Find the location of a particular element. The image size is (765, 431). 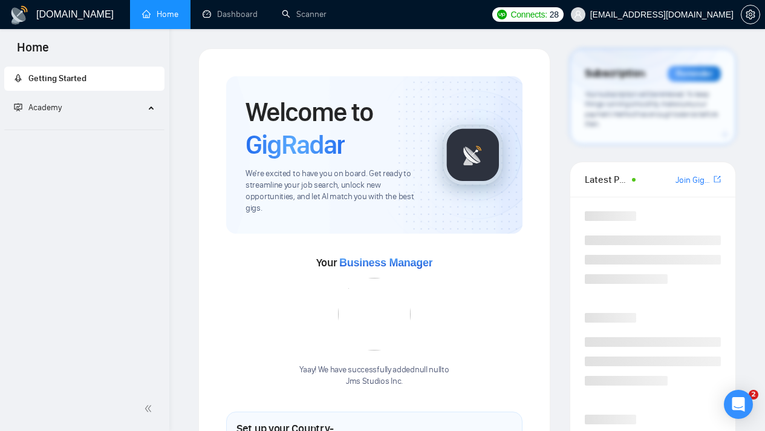

span: fund-projection-screen is located at coordinates (18, 107).